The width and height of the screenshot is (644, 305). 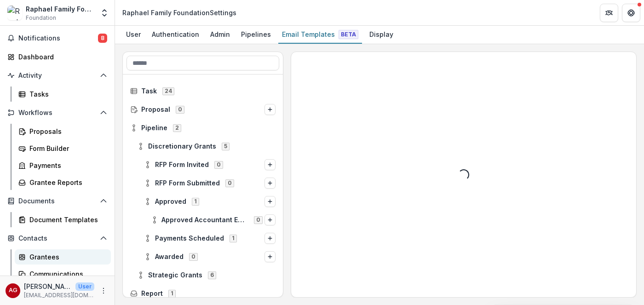 I want to click on div: Task24, so click(x=203, y=91).